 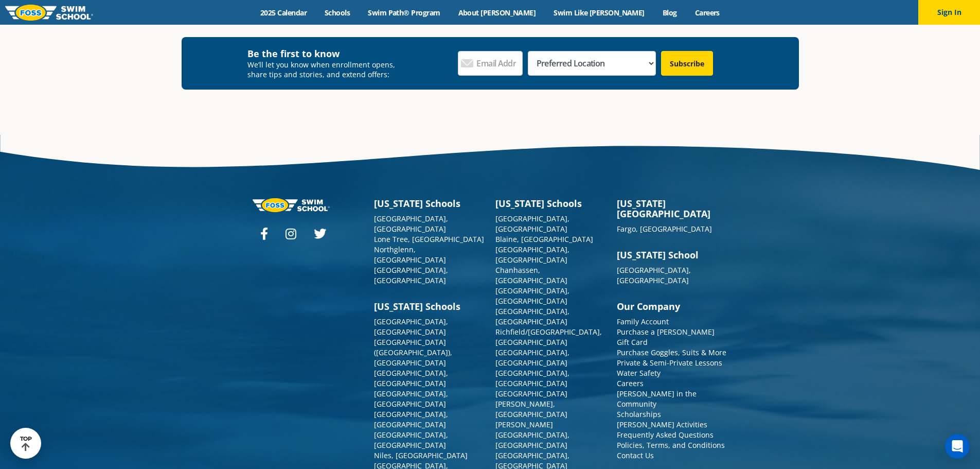 What do you see at coordinates (49, 12) in the screenshot?
I see `img: FOSS Swim School Logo` at bounding box center [49, 12].